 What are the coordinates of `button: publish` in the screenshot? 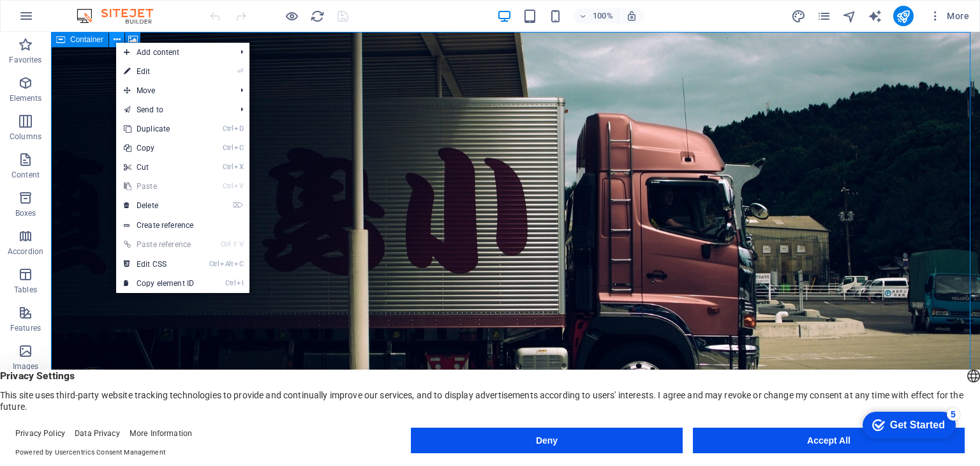 It's located at (903, 16).